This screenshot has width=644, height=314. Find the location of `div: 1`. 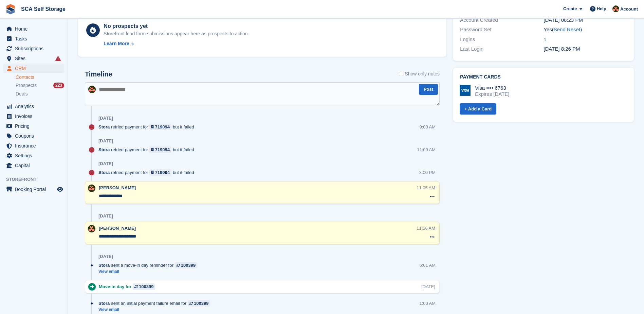

div: 1 is located at coordinates (585, 40).